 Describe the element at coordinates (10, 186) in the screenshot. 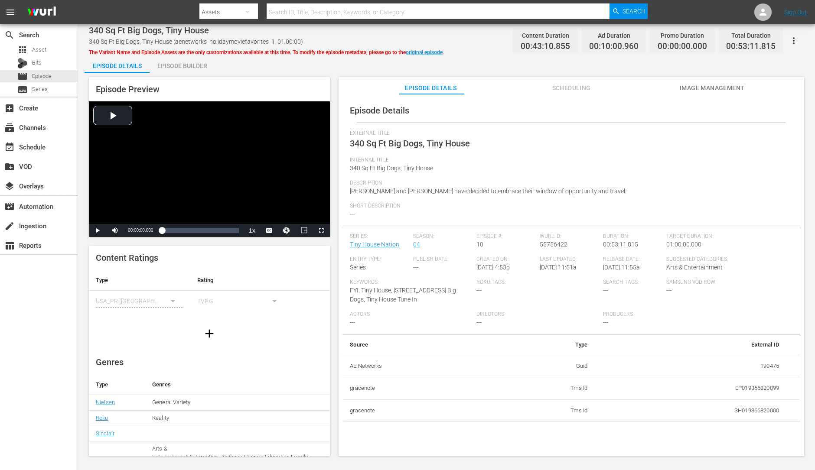

I see `span: Overlays` at that location.